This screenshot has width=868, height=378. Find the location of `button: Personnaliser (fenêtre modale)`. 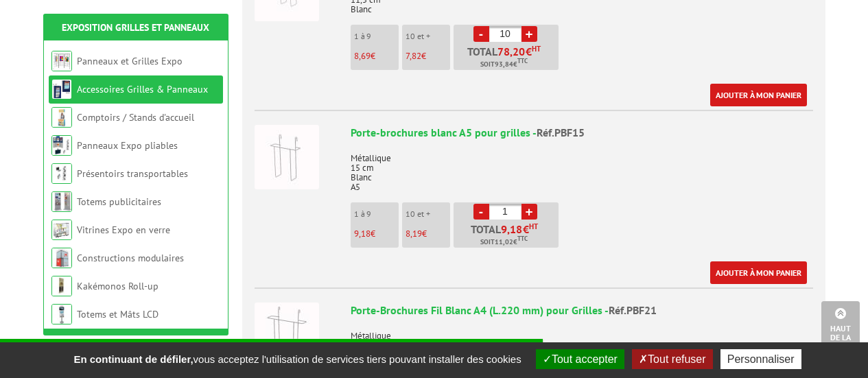

button: Personnaliser (fenêtre modale) is located at coordinates (760, 359).